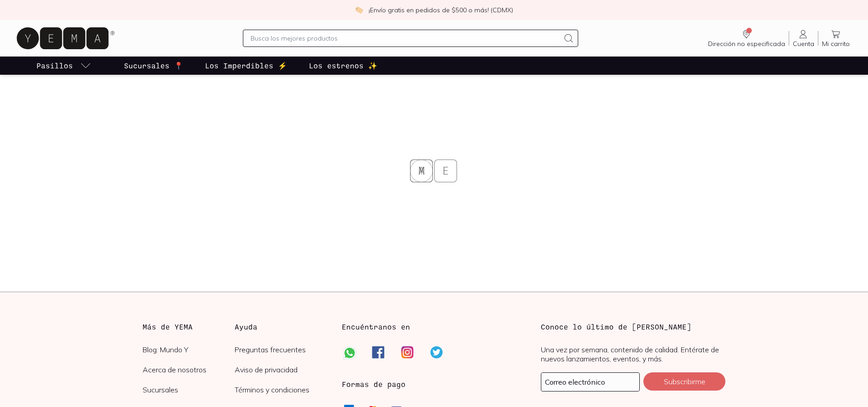  Describe the element at coordinates (189, 350) in the screenshot. I see `a: Blog: Mundo Y` at that location.